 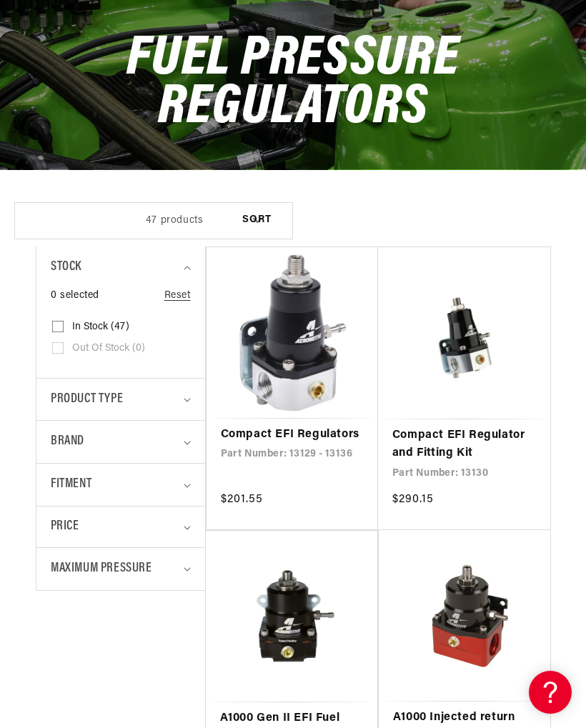 I want to click on summary: Product type (0 selected), so click(x=121, y=399).